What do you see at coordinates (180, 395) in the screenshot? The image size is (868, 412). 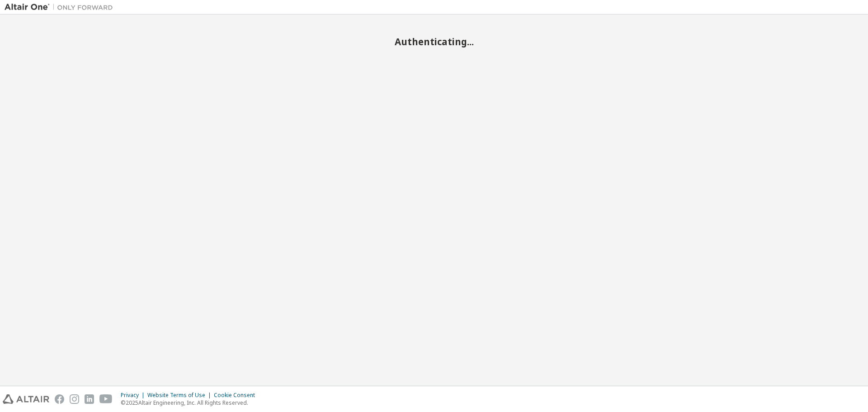 I see `div: Website Terms of Use` at bounding box center [180, 395].